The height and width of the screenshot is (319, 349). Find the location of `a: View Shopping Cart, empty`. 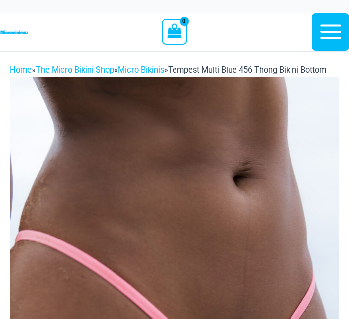

a: View Shopping Cart, empty is located at coordinates (174, 32).